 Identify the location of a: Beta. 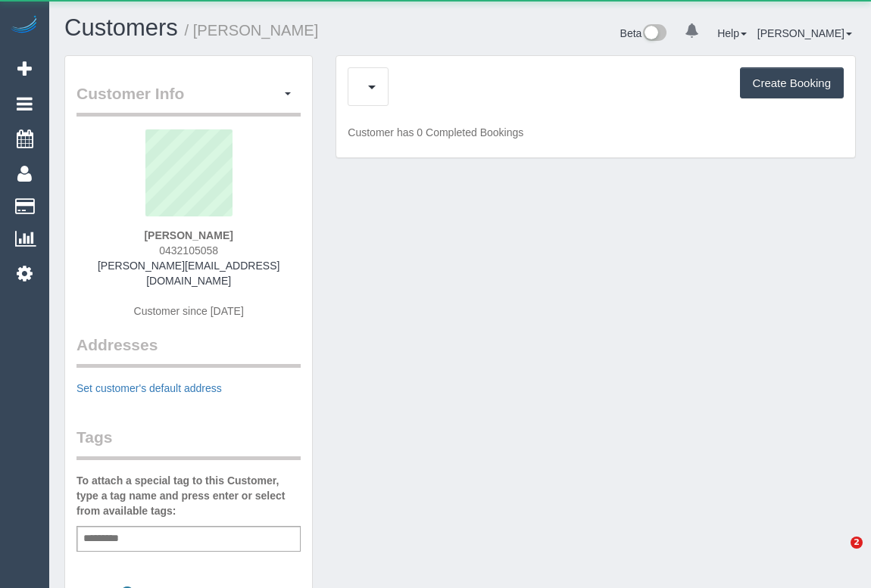
(644, 33).